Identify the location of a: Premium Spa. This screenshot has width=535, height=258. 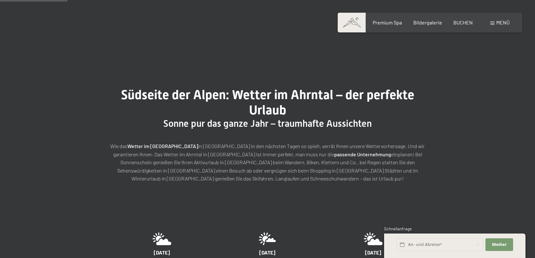
(387, 22).